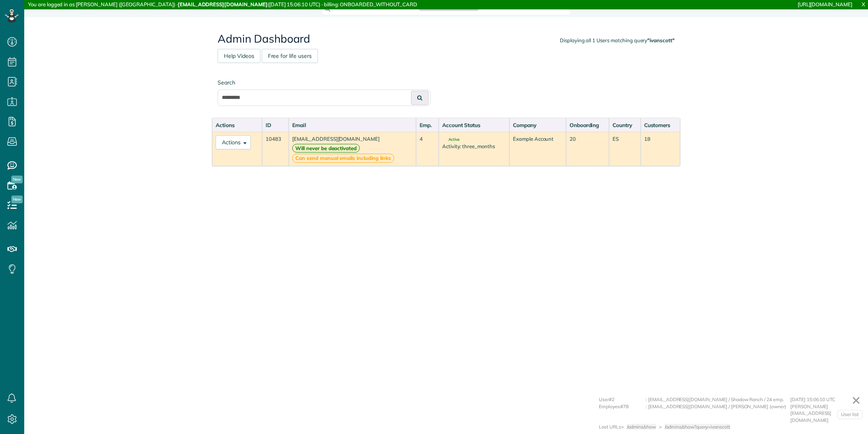 The height and width of the screenshot is (434, 868). I want to click on td: Example Account, so click(537, 149).